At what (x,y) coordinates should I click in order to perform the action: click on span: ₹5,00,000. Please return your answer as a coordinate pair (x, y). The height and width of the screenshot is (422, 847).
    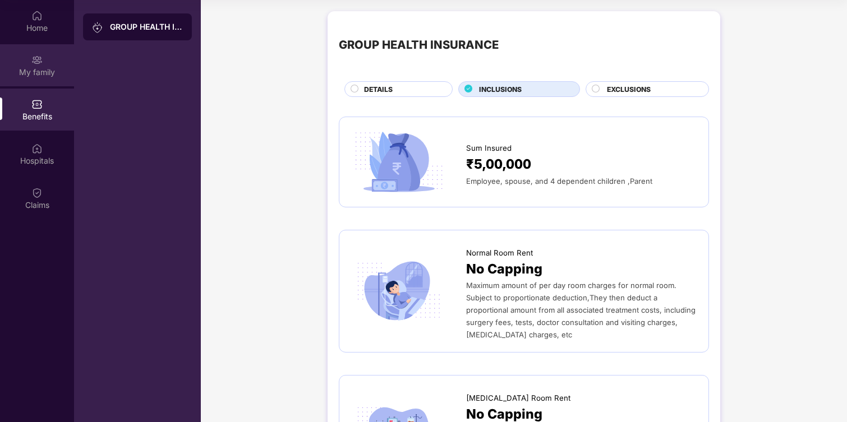
    Looking at the image, I should click on (499, 164).